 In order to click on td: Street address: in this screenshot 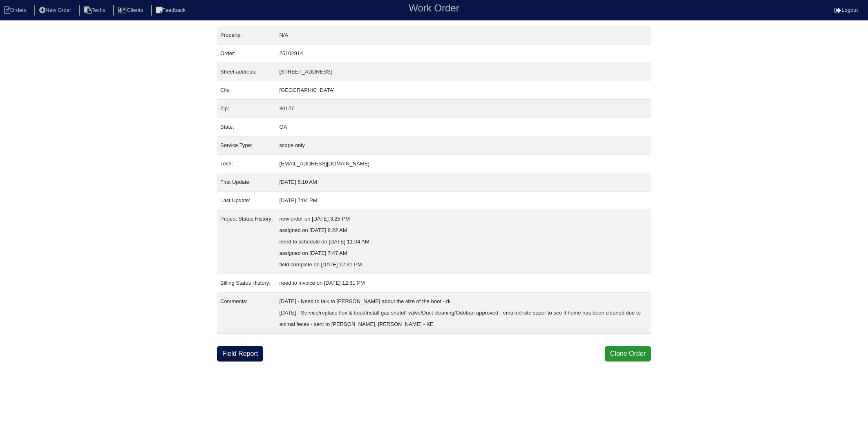, I will do `click(247, 72)`.